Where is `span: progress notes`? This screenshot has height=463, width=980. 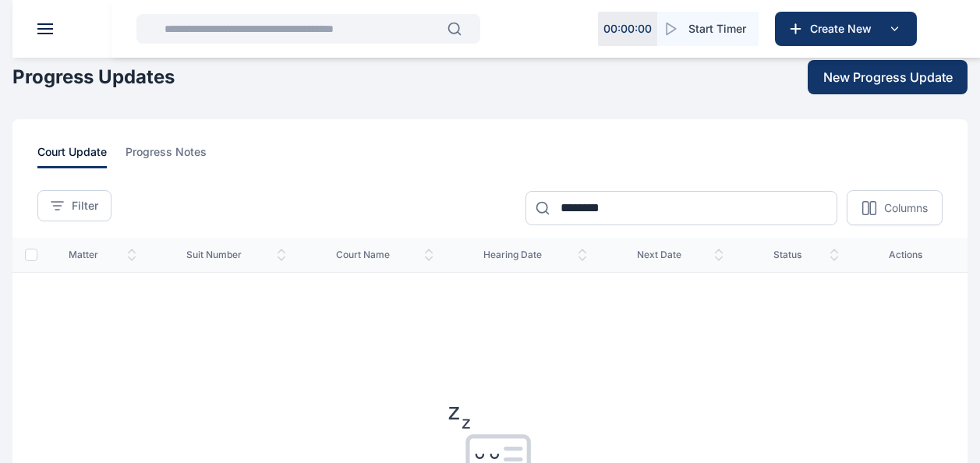
span: progress notes is located at coordinates (166, 156).